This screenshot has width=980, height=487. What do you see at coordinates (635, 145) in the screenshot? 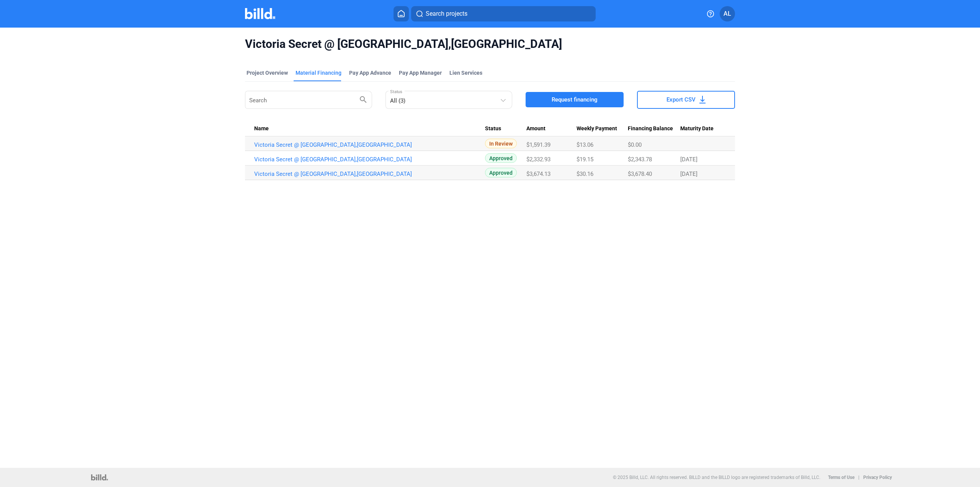
I see `span: $0.00` at bounding box center [635, 145].